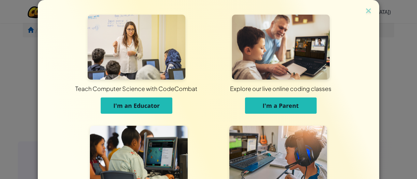 This screenshot has width=417, height=179. What do you see at coordinates (280, 106) in the screenshot?
I see `span: I'm a Parent` at bounding box center [280, 106].